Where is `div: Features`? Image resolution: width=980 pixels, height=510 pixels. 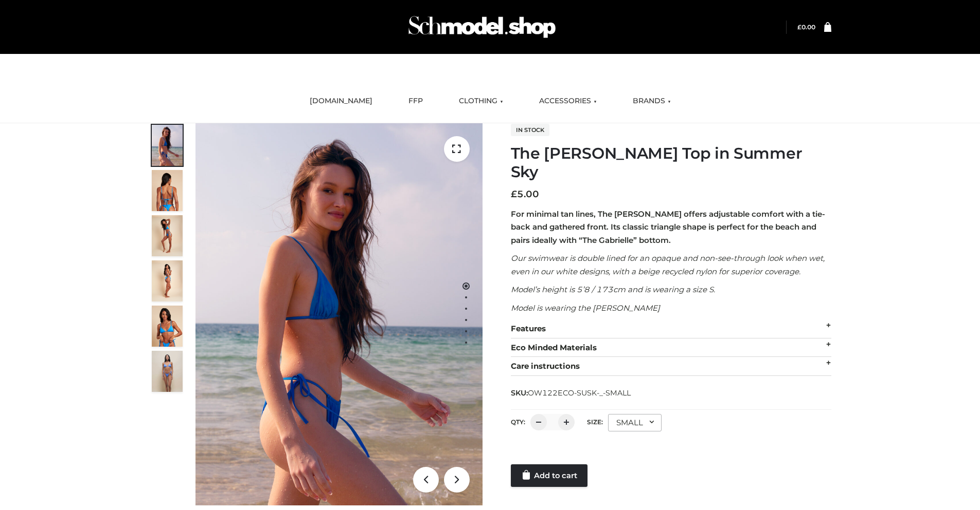
div: Features is located at coordinates (671, 329).